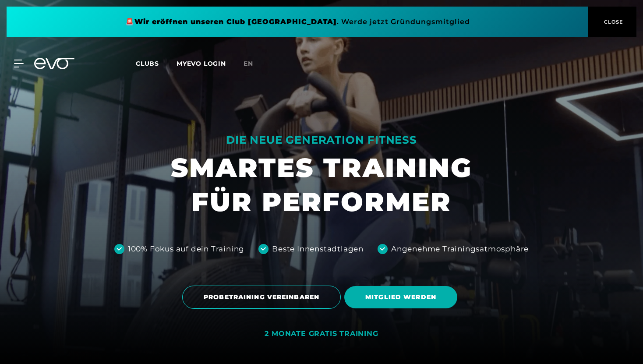 This screenshot has width=643, height=364. What do you see at coordinates (318, 249) in the screenshot?
I see `div: Beste Innenstadtlagen` at bounding box center [318, 249].